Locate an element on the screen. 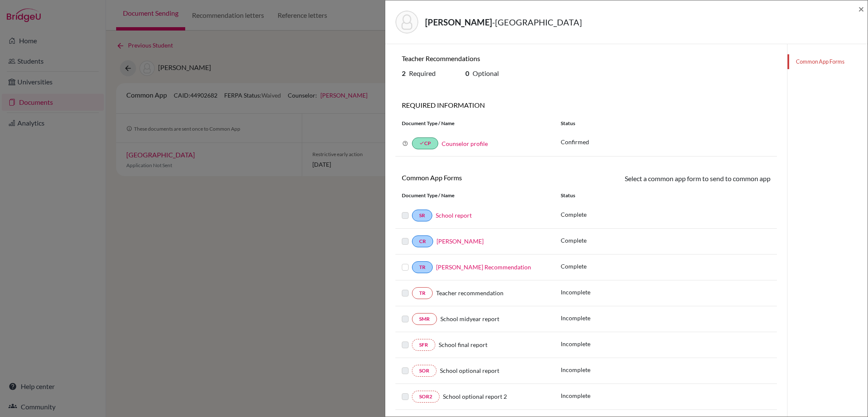 The image size is (868, 417). a: SMR is located at coordinates (424, 319).